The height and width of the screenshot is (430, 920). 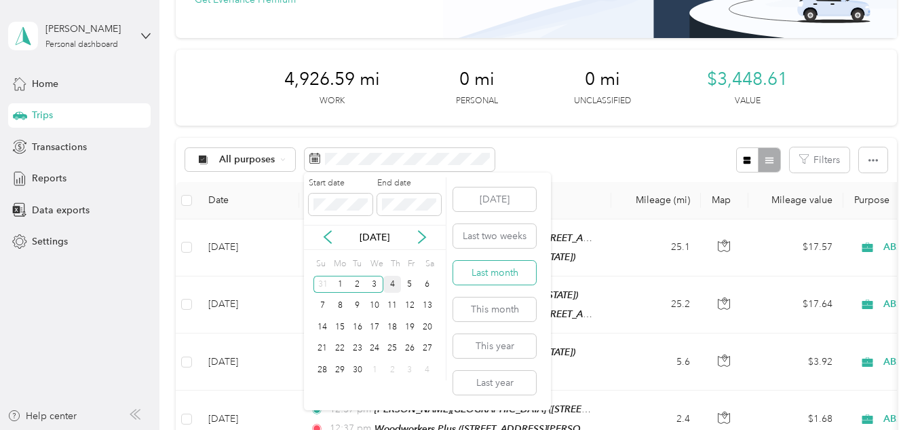 What do you see at coordinates (656, 248) in the screenshot?
I see `td: 25.1` at bounding box center [656, 248].